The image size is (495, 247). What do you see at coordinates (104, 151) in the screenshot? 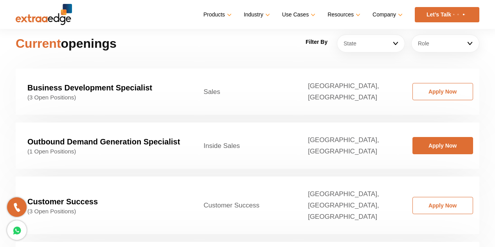
I see `span: (1 Open Positions)` at bounding box center [104, 151].